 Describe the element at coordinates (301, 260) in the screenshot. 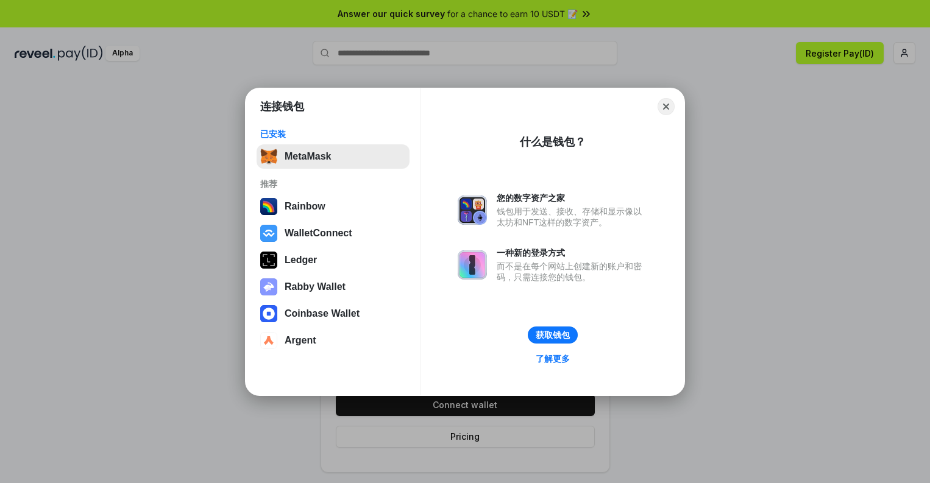

I see `div: Ledger` at that location.